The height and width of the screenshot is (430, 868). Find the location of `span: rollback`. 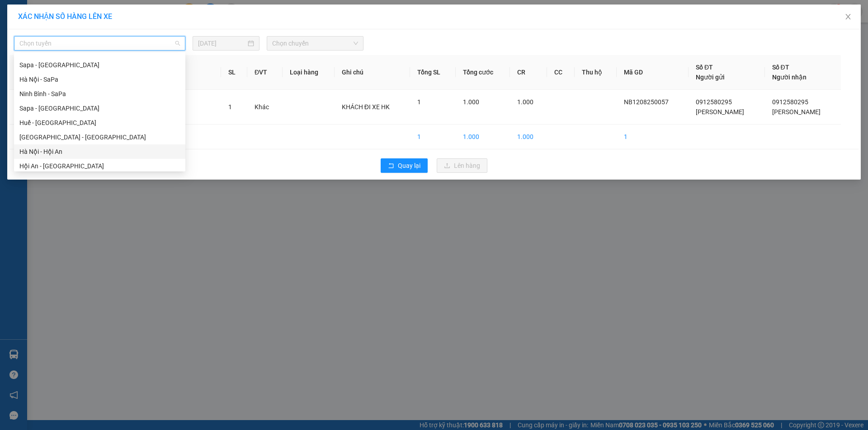

span: rollback is located at coordinates (391, 166).